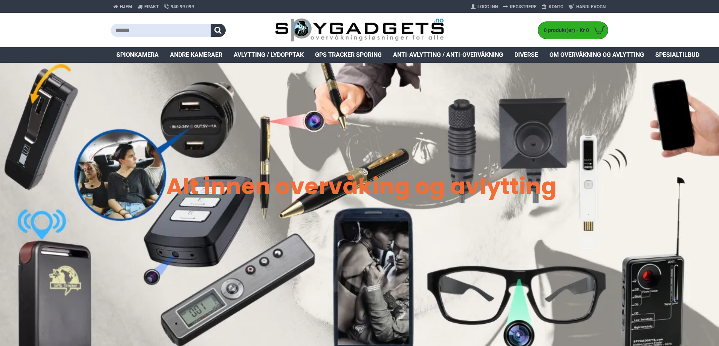 This screenshot has width=719, height=346. What do you see at coordinates (591, 7) in the screenshot?
I see `span: Handlevogn` at bounding box center [591, 7].